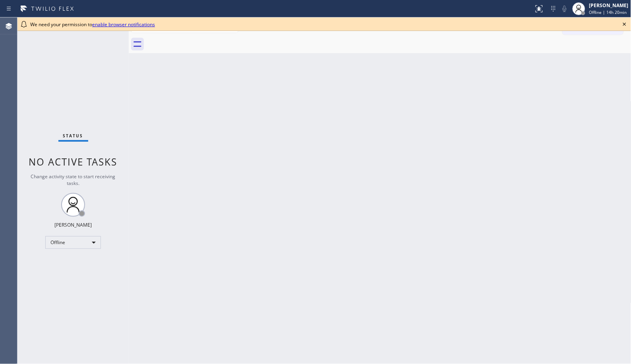 Image resolution: width=631 pixels, height=364 pixels. I want to click on span: Change activity state to start receiving tasks., so click(73, 180).